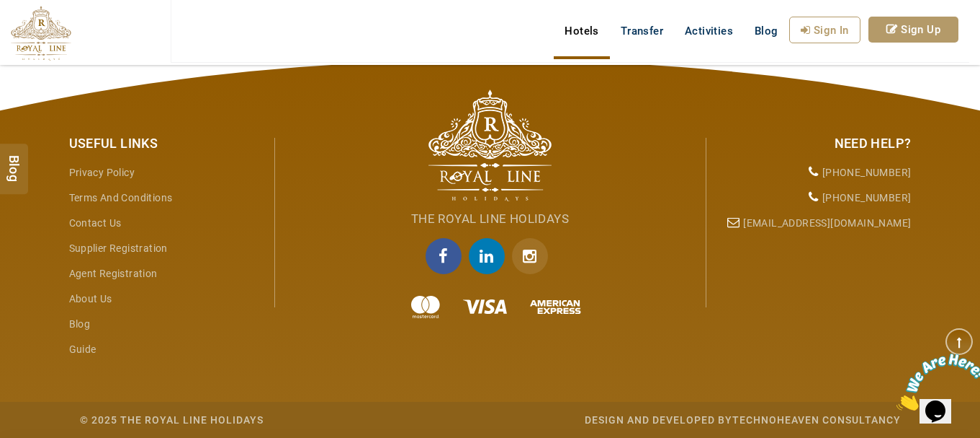  I want to click on span: The Royal Line Holidays, so click(490, 219).